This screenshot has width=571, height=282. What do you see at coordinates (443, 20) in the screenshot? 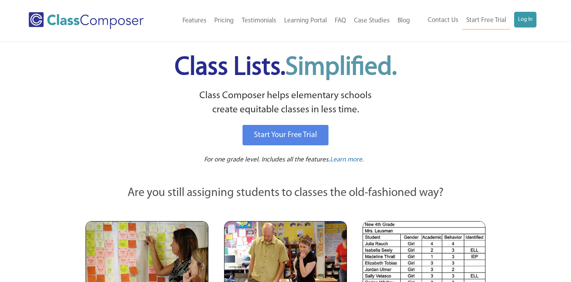
I see `a: Contact Us` at bounding box center [443, 20].